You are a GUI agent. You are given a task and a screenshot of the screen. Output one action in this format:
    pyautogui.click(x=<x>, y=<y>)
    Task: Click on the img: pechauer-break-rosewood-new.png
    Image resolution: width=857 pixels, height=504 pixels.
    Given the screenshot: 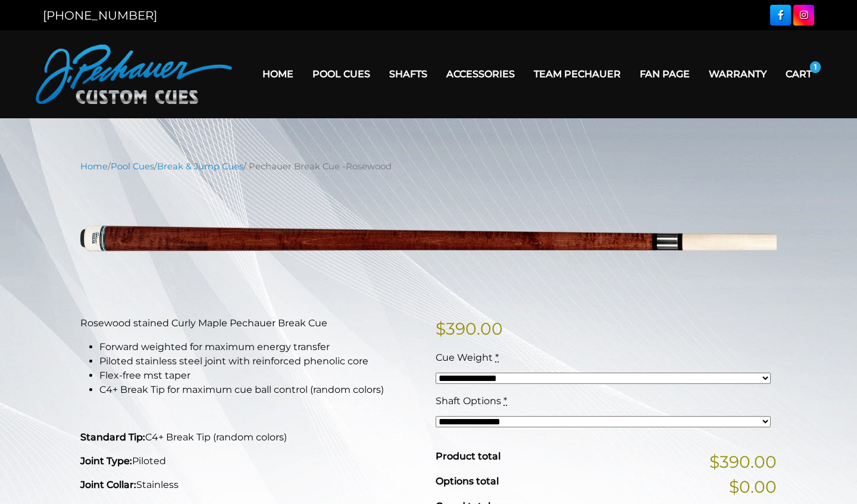 What is the action you would take?
    pyautogui.click(x=429, y=240)
    